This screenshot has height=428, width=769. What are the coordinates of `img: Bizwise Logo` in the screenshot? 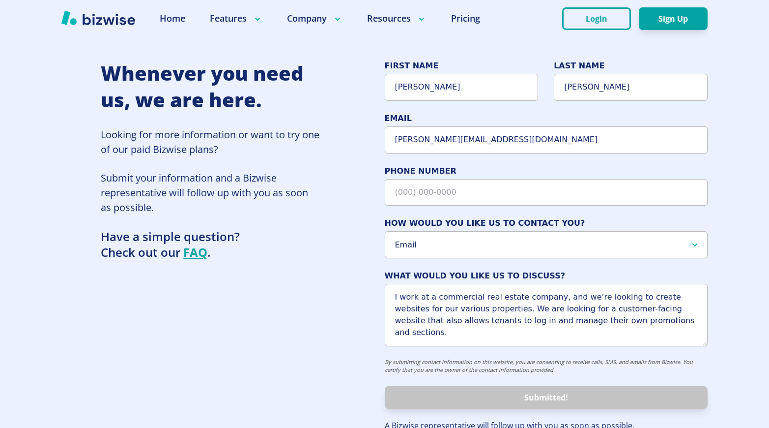 It's located at (98, 18).